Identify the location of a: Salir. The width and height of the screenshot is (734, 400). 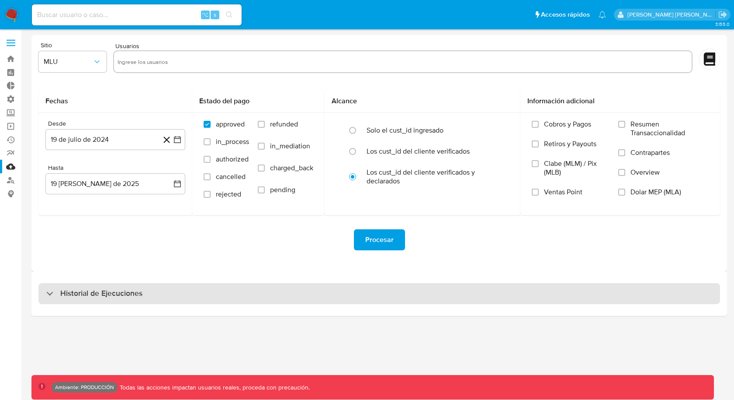
(723, 14).